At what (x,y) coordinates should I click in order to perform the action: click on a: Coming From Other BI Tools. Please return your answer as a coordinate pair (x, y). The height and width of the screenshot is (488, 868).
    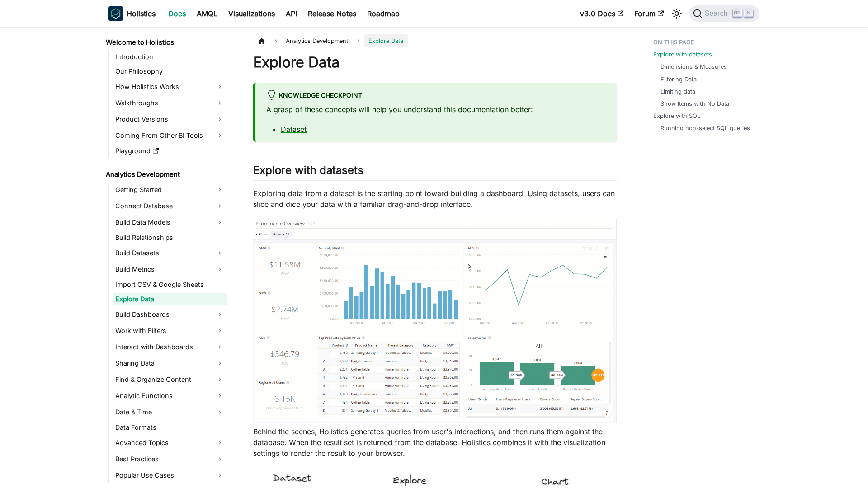
    Looking at the image, I should click on (170, 136).